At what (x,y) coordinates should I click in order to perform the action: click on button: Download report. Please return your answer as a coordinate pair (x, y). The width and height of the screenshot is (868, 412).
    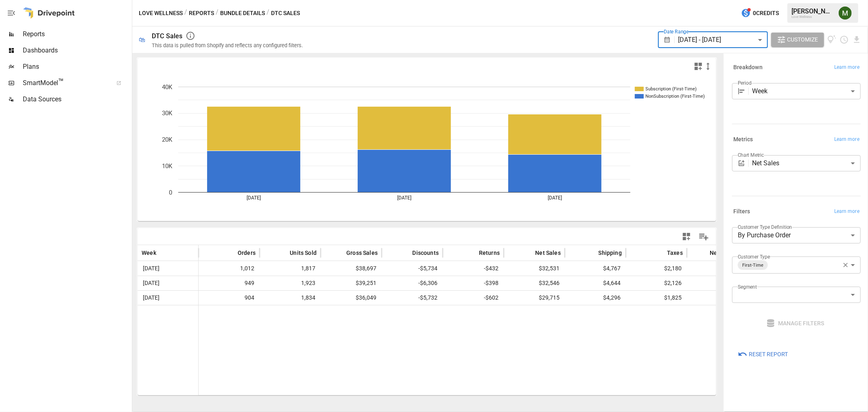
    Looking at the image, I should click on (857, 39).